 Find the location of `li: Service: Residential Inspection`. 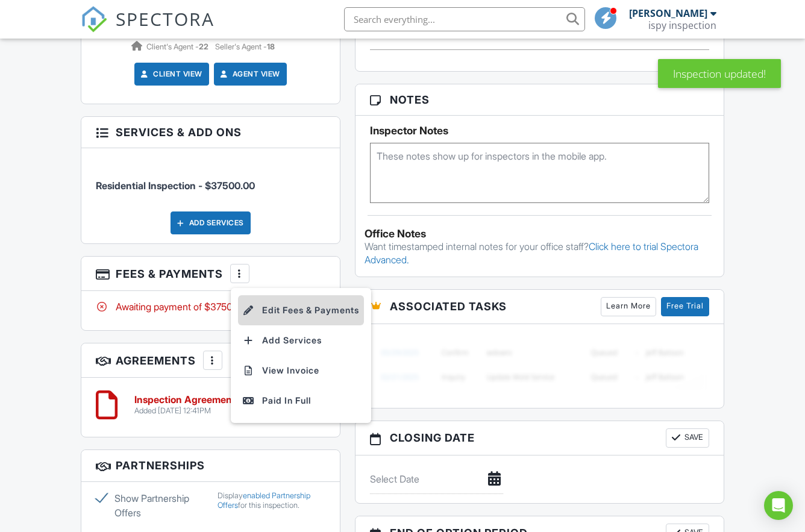

li: Service: Residential Inspection is located at coordinates (210, 179).